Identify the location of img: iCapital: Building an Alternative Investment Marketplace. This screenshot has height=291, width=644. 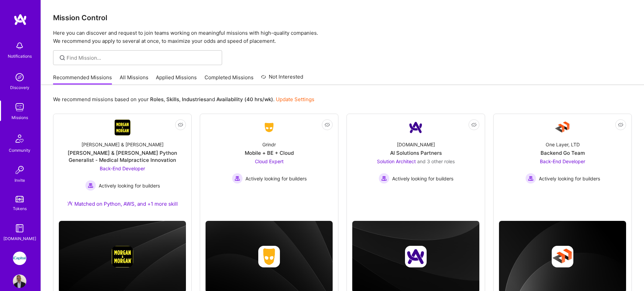
(20, 258).